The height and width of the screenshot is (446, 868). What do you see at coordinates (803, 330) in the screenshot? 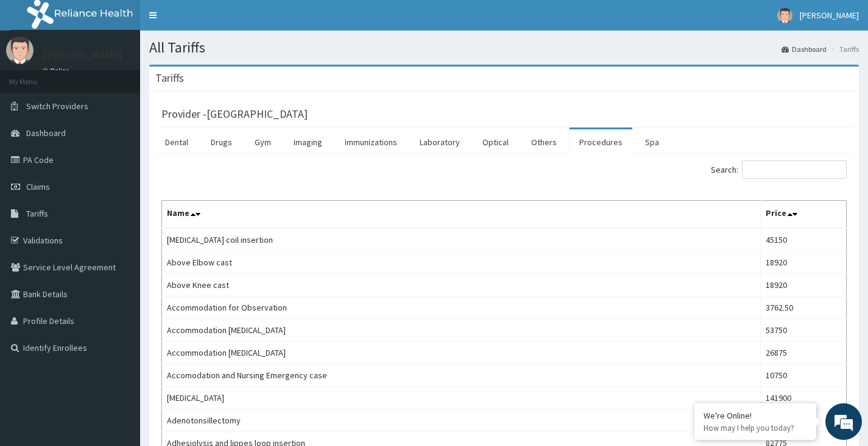
I see `td: 53750` at bounding box center [803, 330].